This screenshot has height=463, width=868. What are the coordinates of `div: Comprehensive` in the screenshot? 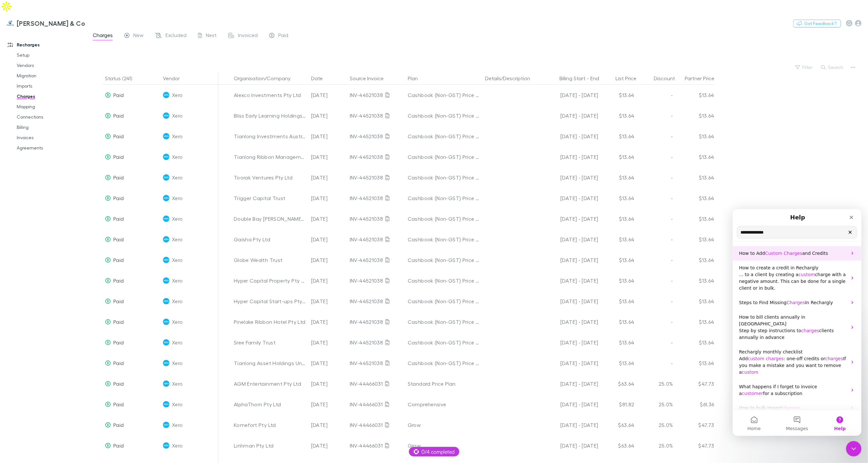 It's located at (444, 404).